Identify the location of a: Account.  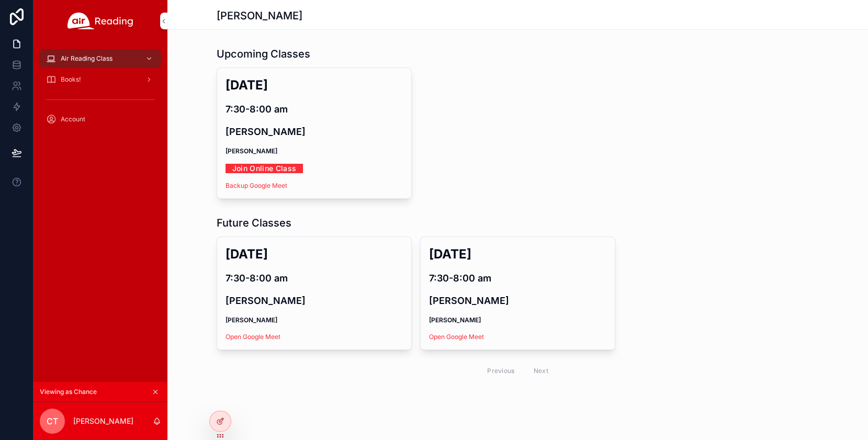
(100, 119).